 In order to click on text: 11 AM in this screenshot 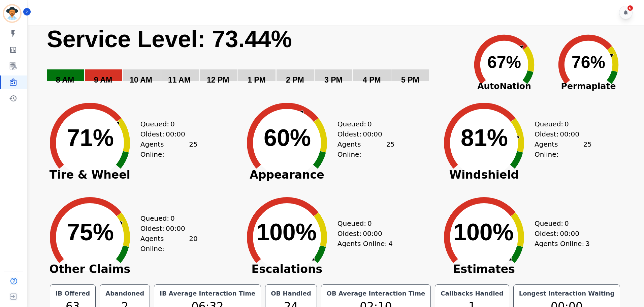, I will do `click(179, 80)`.